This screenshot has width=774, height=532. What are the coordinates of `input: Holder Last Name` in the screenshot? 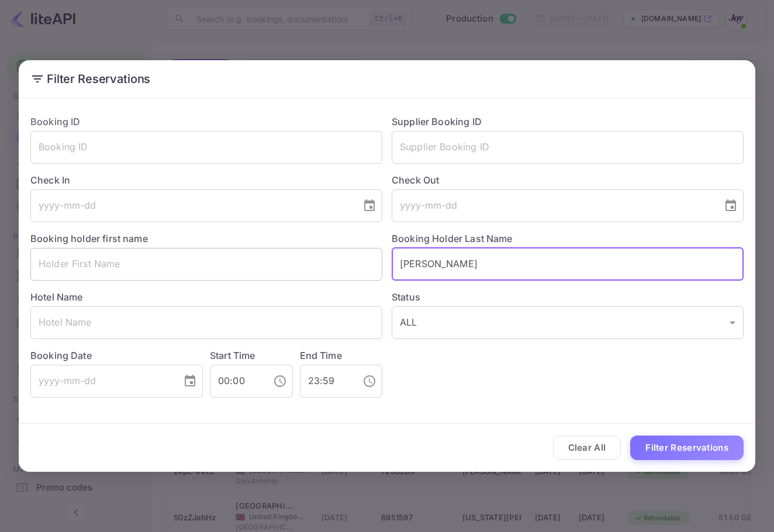 It's located at (568, 264).